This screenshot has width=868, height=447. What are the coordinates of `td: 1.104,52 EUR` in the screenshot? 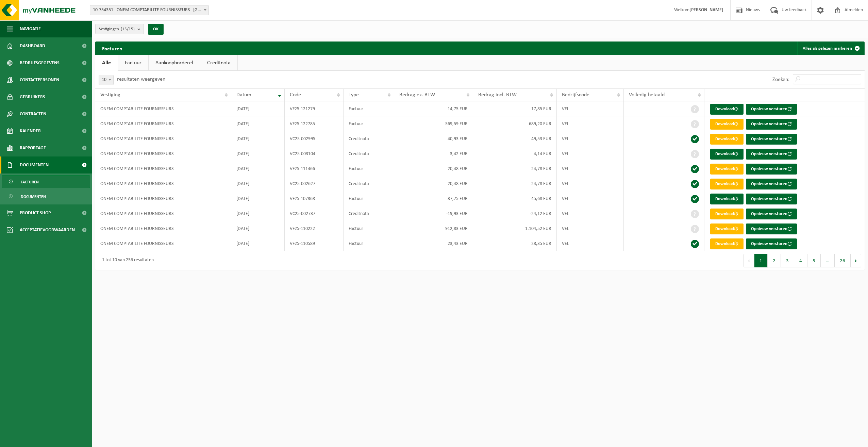 It's located at (514, 229).